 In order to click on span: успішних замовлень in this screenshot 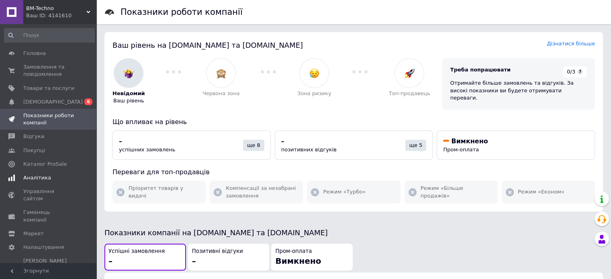, I will do `click(147, 149)`.